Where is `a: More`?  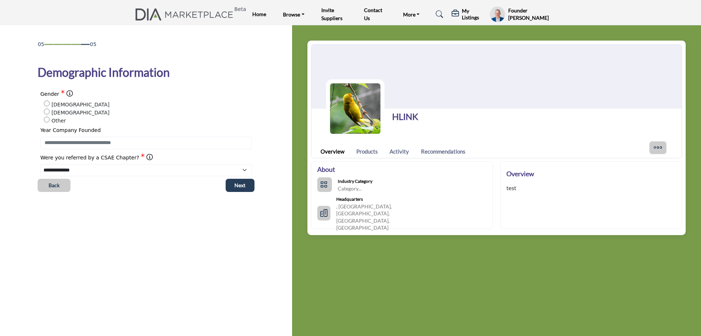 a: More is located at coordinates (412, 14).